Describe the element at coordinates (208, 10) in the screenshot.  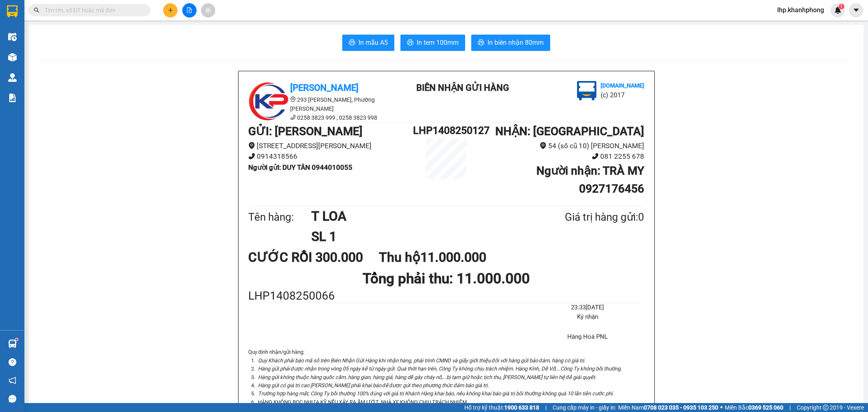
I see `button: aim` at that location.